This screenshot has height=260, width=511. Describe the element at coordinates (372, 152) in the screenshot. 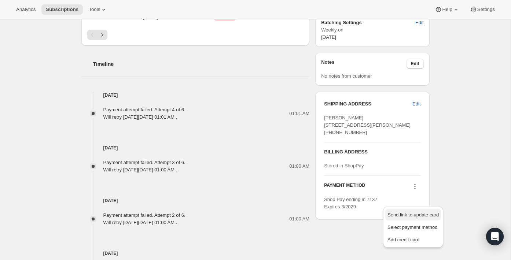

I see `h3: BILLING ADDRESS` at that location.